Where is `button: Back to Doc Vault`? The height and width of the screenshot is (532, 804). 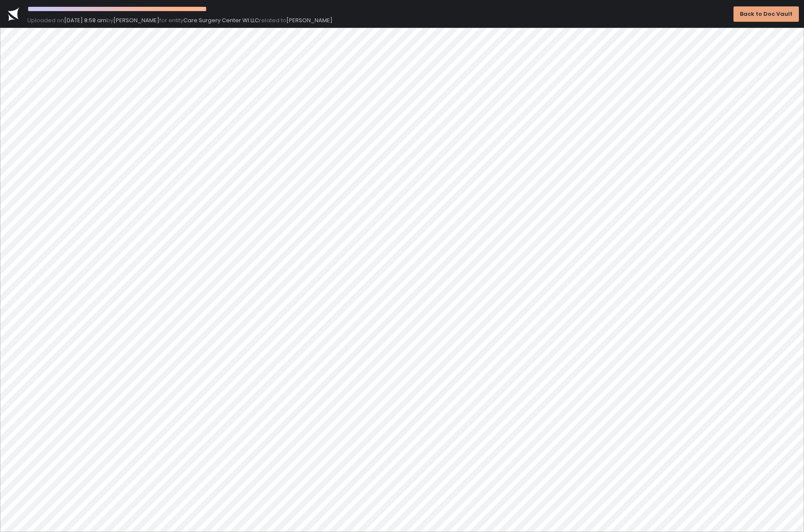 button: Back to Doc Vault is located at coordinates (766, 14).